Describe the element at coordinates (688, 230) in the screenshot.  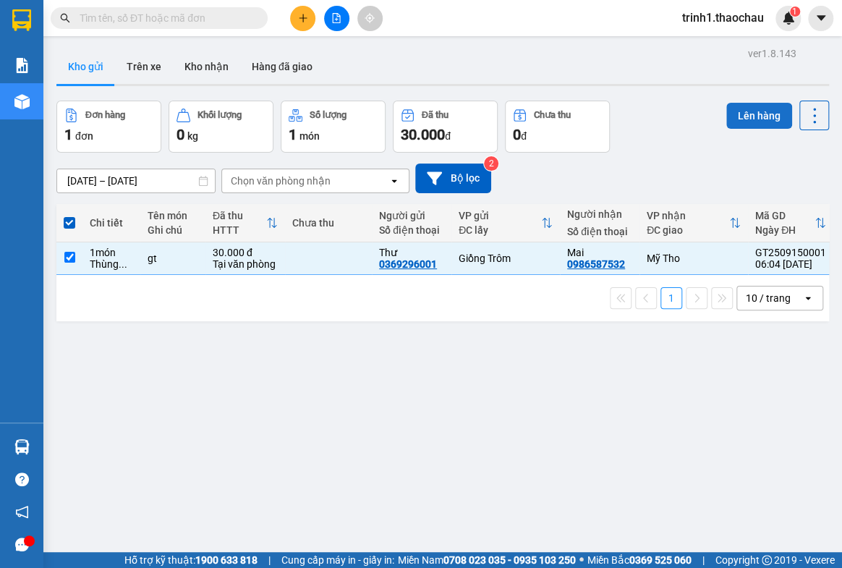
I see `div: ĐC giao` at that location.